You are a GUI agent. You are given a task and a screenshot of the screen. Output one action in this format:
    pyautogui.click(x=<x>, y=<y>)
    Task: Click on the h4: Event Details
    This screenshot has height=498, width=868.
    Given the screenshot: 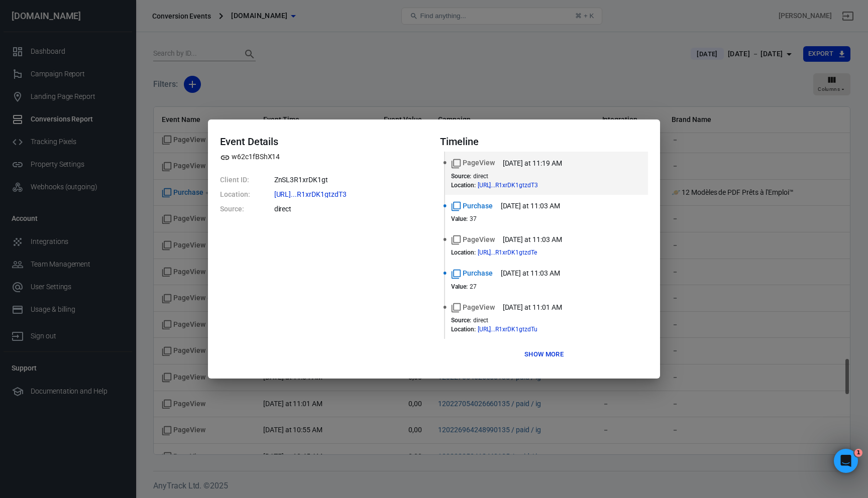 What is the action you would take?
    pyautogui.click(x=324, y=142)
    